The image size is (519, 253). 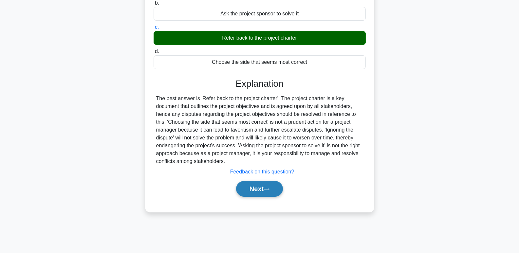 What do you see at coordinates (260, 14) in the screenshot?
I see `div: Ask the project sponsor to solve it` at bounding box center [260, 14].